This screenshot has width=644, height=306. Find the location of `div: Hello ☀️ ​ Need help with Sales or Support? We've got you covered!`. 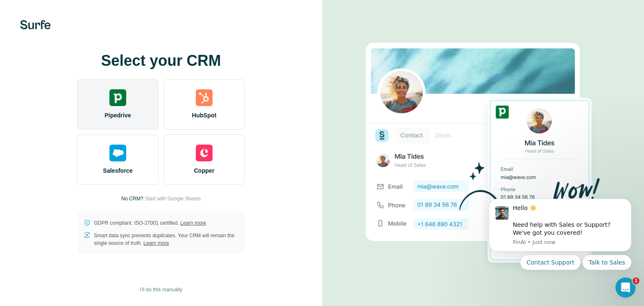

div: Hello ☀️ ​ Need help with Sales or Support? We've got you covered! is located at coordinates (93, 32).